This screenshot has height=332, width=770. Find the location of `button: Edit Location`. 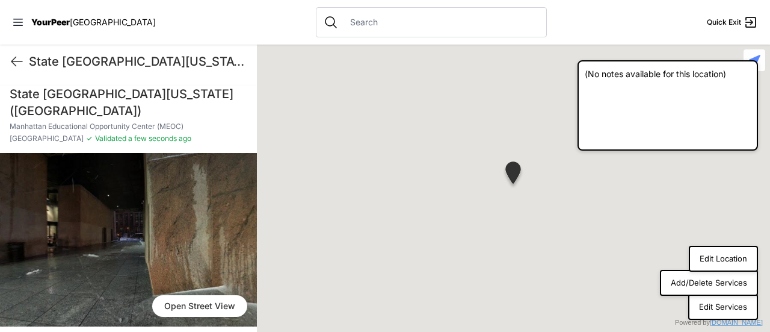

button: Edit Location is located at coordinates (723, 259).